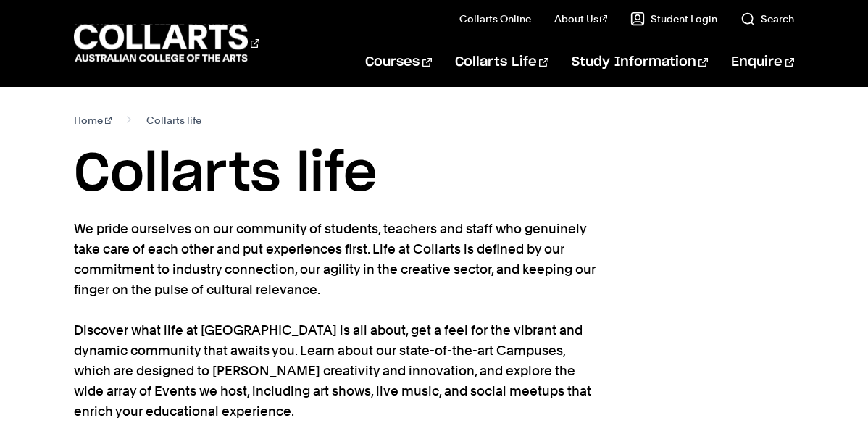 This screenshot has width=868, height=439. Describe the element at coordinates (174, 120) in the screenshot. I see `span: Collarts life` at that location.